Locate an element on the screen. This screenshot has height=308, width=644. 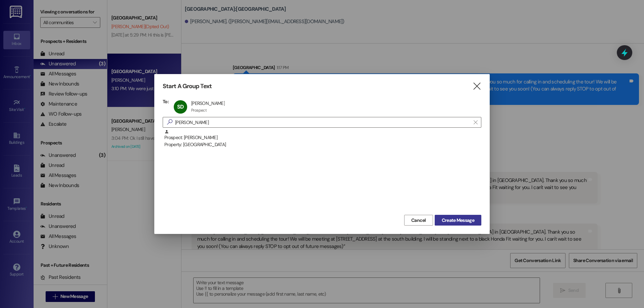
h3: To: is located at coordinates (166, 102).